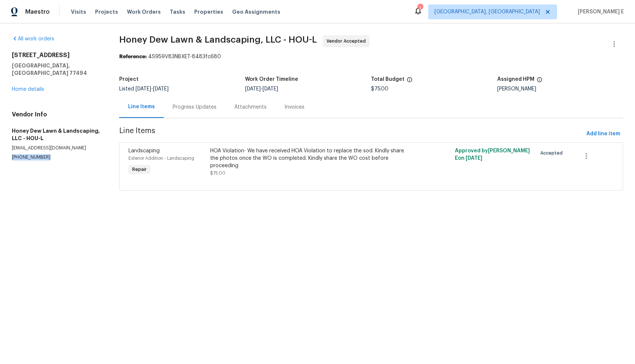  Describe the element at coordinates (516, 79) in the screenshot. I see `h5: Assigned HPM` at that location.